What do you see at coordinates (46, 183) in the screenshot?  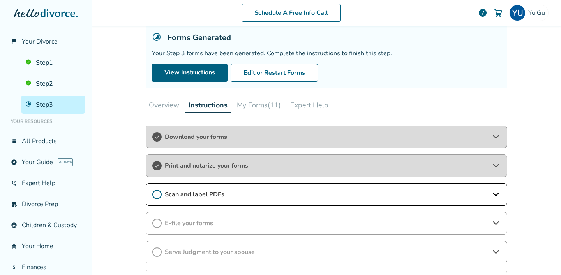 I see `a: phone_in_talkExpert Help` at bounding box center [46, 183].